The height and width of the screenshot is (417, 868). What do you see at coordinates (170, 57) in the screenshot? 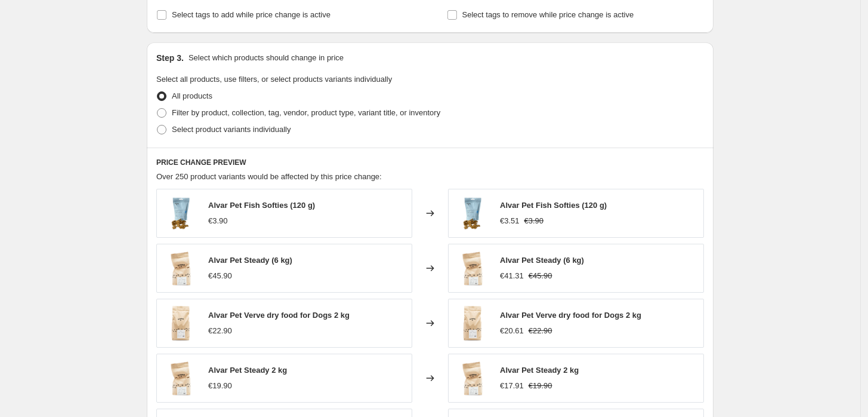
I see `h2: Step 3.` at bounding box center [170, 57].